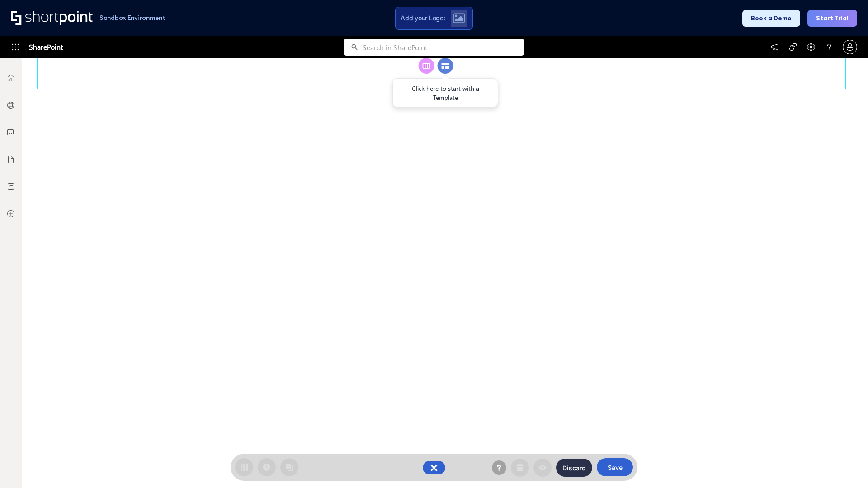  Describe the element at coordinates (45, 47) in the screenshot. I see `span: SharePoint` at that location.